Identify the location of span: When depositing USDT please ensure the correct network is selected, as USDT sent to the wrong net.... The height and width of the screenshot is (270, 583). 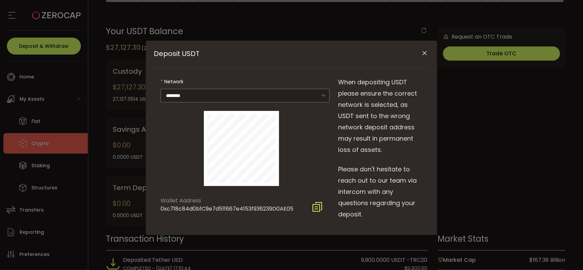
(380, 116).